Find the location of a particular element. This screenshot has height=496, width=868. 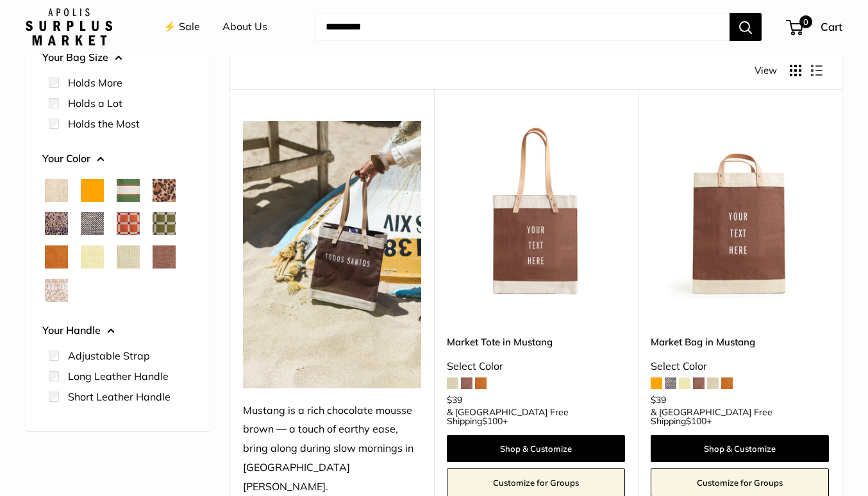

button: Your Handle is located at coordinates (118, 331).